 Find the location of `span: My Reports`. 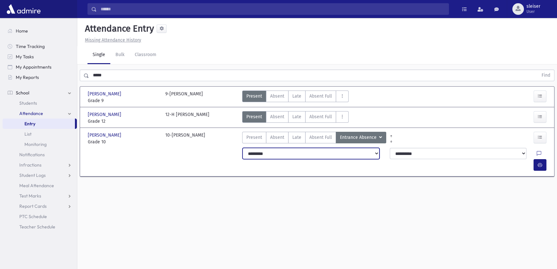

span: My Reports is located at coordinates (27, 77).